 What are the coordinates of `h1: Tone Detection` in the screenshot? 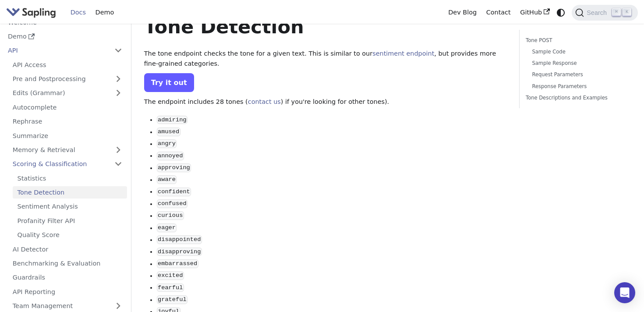 It's located at (325, 27).